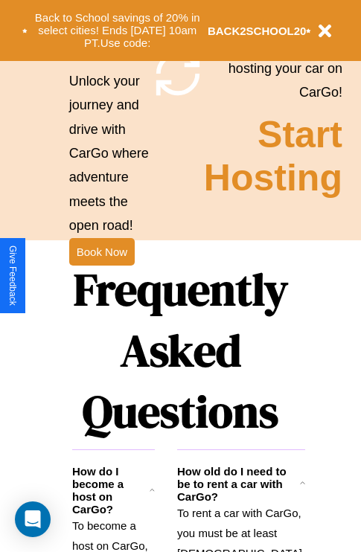  What do you see at coordinates (238, 483) in the screenshot?
I see `h3: How old do I need to be to rent a car with CarGo?` at bounding box center [238, 483].